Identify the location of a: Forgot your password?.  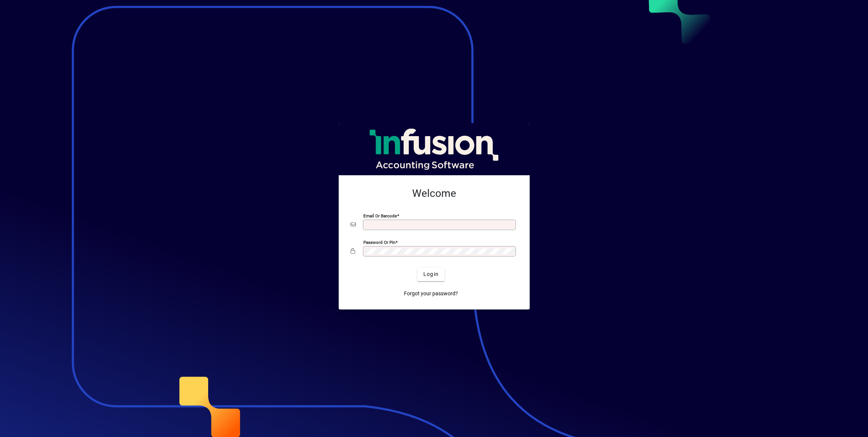
(431, 294).